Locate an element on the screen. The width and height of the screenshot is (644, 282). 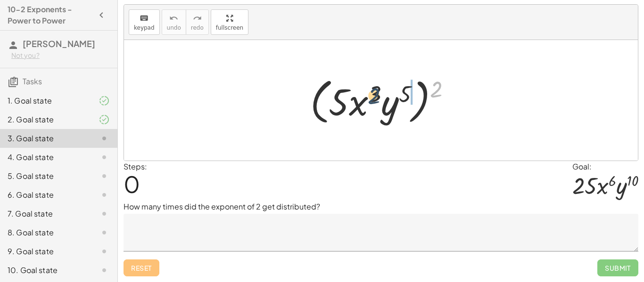
span: keypad is located at coordinates (145, 28).